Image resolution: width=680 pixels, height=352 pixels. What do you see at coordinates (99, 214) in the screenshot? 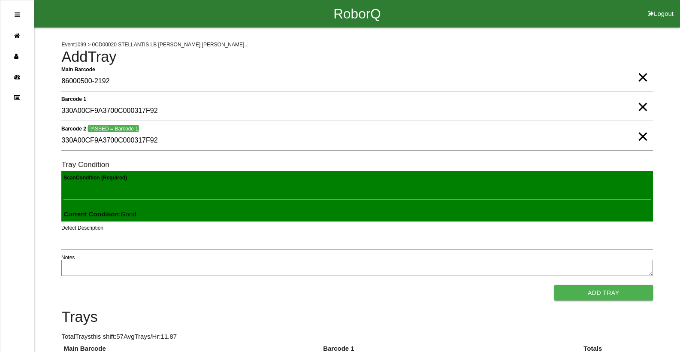
I see `span: : Good` at bounding box center [99, 214].